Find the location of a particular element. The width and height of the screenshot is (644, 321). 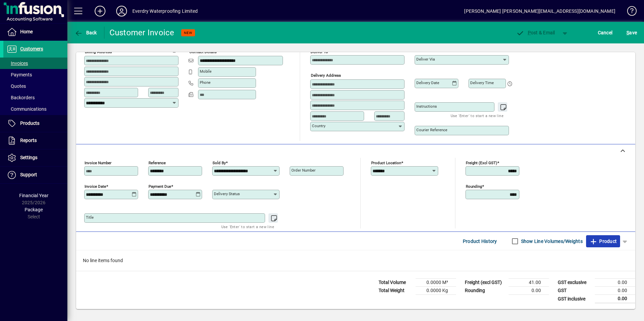

a: Quotes is located at coordinates (36, 86).